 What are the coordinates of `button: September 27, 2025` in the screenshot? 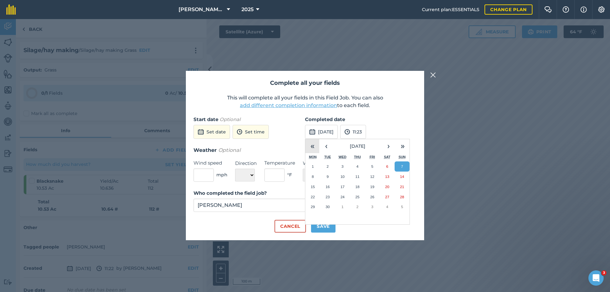 It's located at (387, 197).